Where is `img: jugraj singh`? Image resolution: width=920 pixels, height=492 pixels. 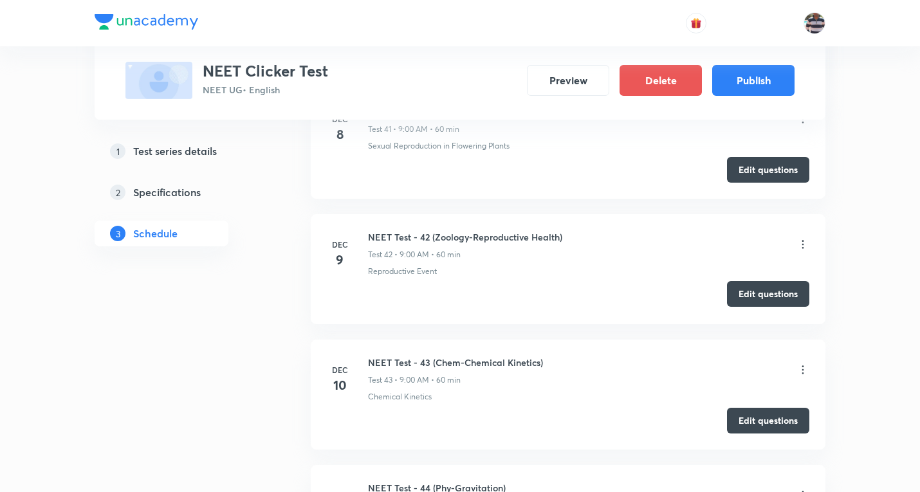
img: jugraj singh is located at coordinates (815, 23).